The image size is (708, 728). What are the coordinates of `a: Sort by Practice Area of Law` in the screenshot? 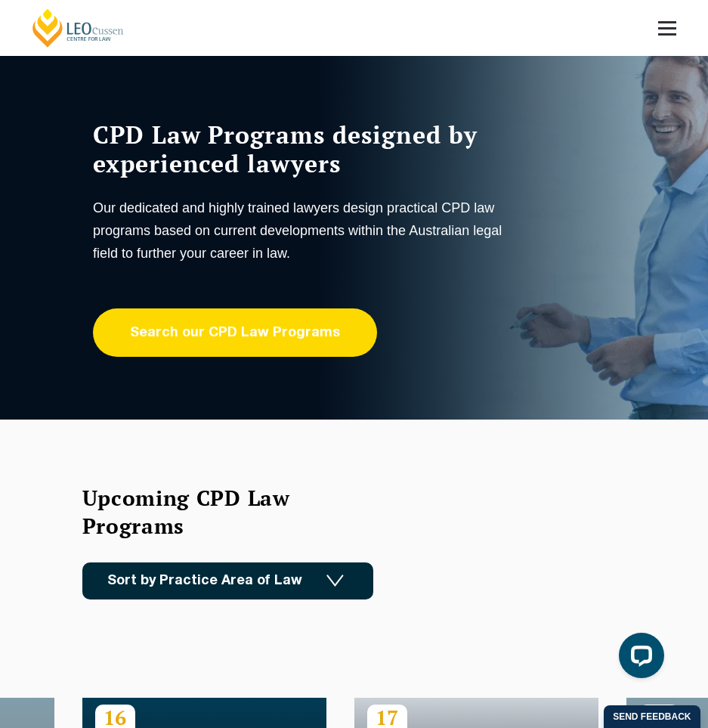 It's located at (228, 580).